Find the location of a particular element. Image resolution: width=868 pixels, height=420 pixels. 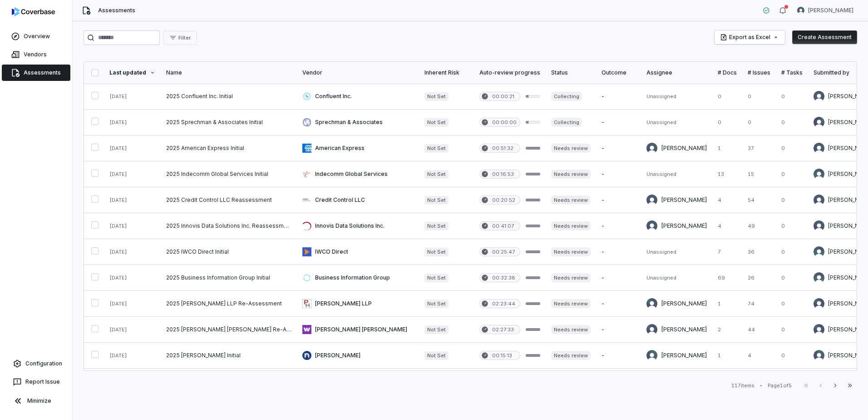

span: Filter is located at coordinates (184, 38).